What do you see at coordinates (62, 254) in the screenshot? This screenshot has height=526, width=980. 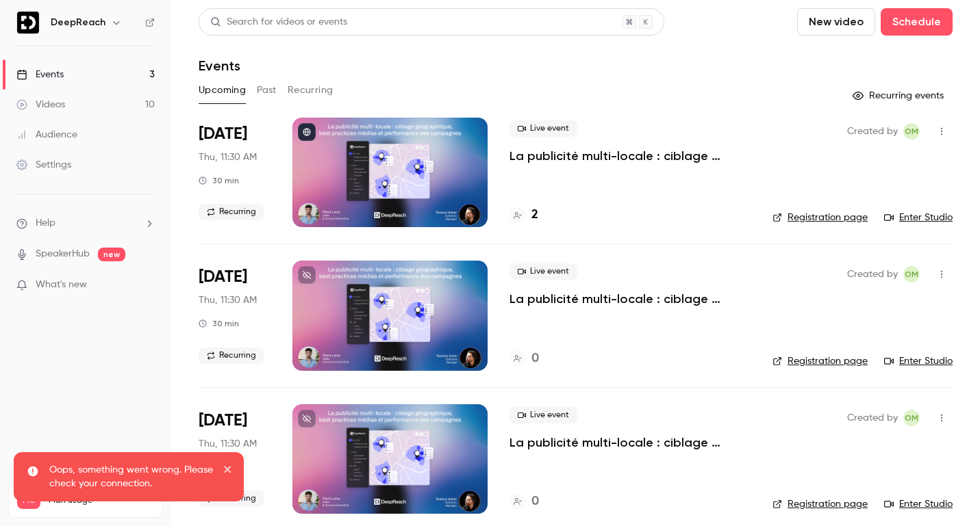 I see `a: SpeakerHub` at bounding box center [62, 254].